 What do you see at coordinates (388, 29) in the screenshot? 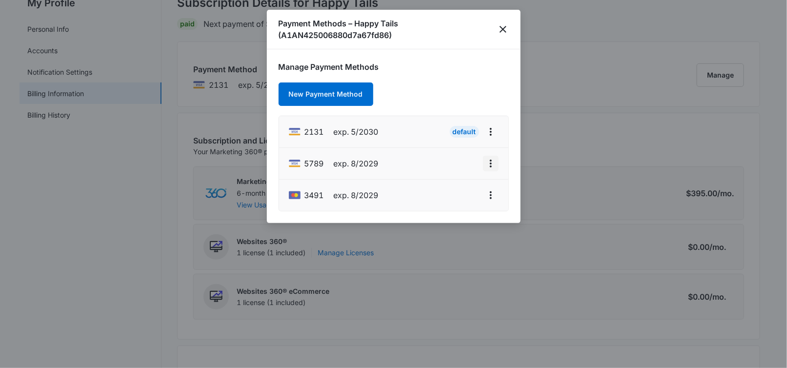
I see `h1: Payment Methods – Happy Tails (A1AN425006880d7a67fd86)` at bounding box center [388, 29].